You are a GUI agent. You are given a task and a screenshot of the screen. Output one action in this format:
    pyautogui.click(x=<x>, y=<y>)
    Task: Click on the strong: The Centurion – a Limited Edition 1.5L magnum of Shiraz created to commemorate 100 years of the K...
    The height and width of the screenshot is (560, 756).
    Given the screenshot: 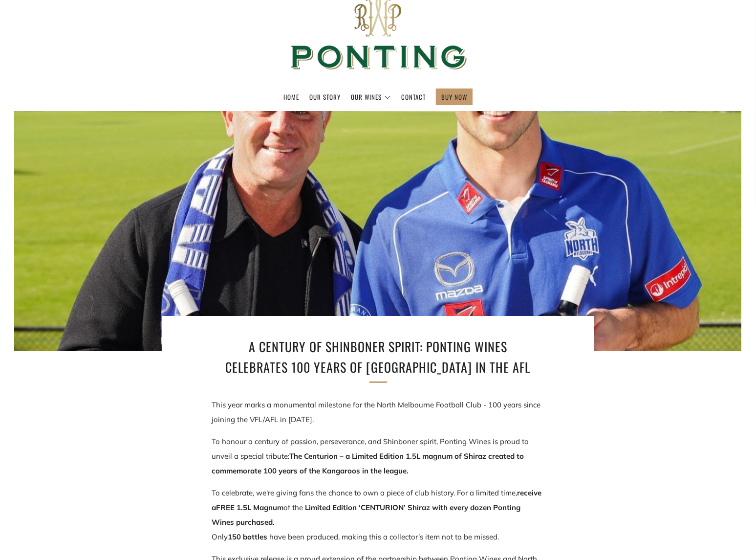 What is the action you would take?
    pyautogui.click(x=368, y=463)
    